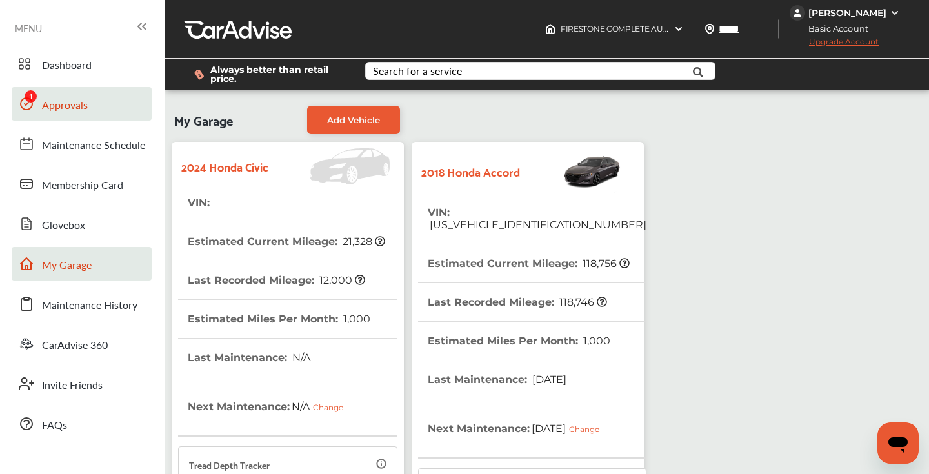 Image resolution: width=929 pixels, height=474 pixels. I want to click on a: Maintenance Schedule, so click(81, 144).